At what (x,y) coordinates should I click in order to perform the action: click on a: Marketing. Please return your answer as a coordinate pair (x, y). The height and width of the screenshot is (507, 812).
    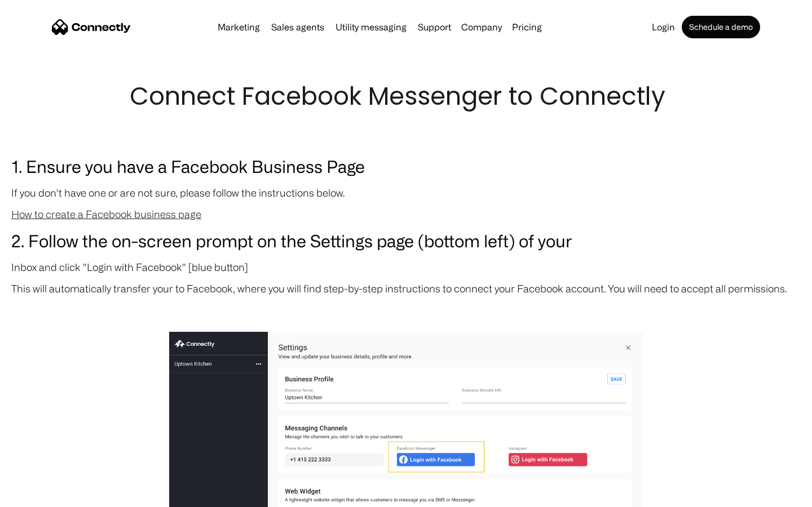
    Looking at the image, I should click on (239, 27).